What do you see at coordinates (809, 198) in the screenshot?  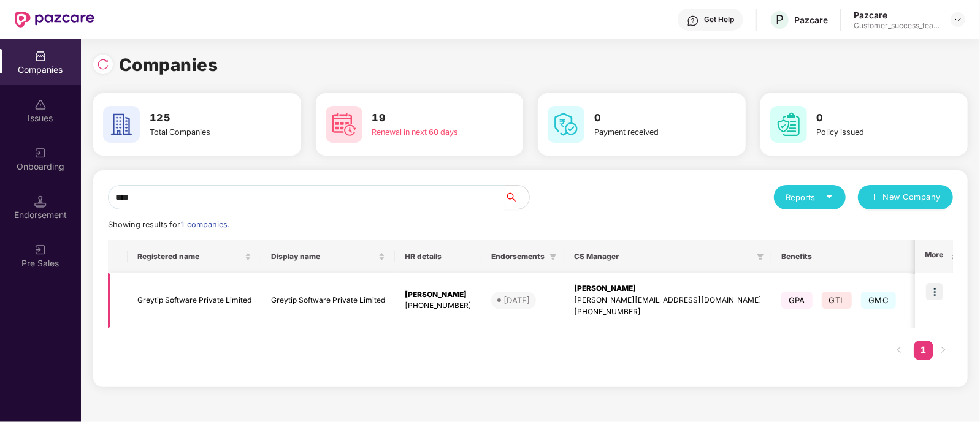 I see `div: Reports` at bounding box center [809, 198].